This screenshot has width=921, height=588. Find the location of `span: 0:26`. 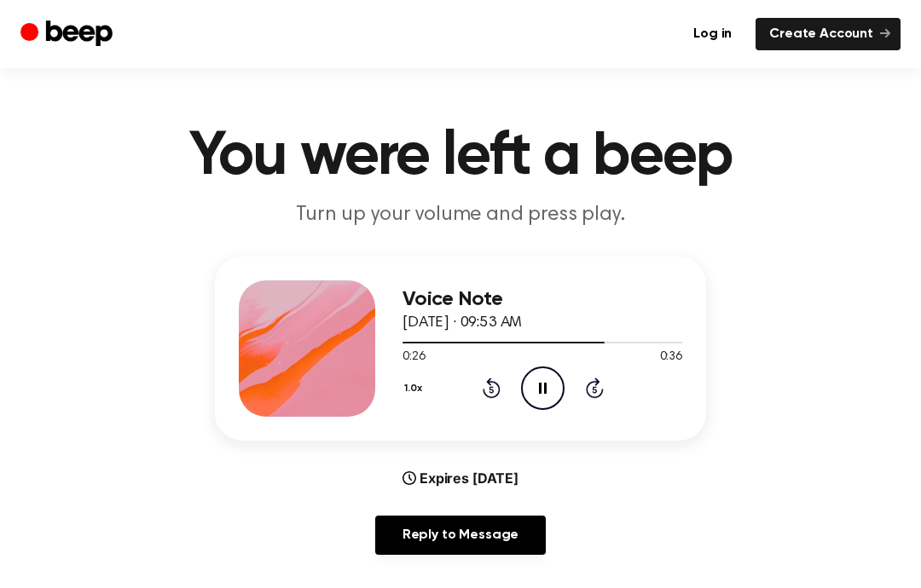

span: 0:26 is located at coordinates (414, 357).